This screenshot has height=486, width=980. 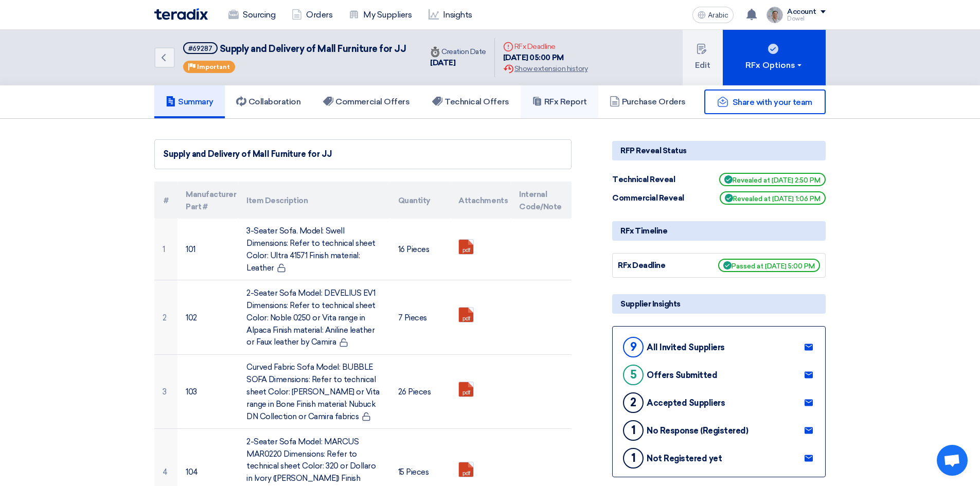 What do you see at coordinates (191, 318) in the screenshot?
I see `font: 102` at bounding box center [191, 318].